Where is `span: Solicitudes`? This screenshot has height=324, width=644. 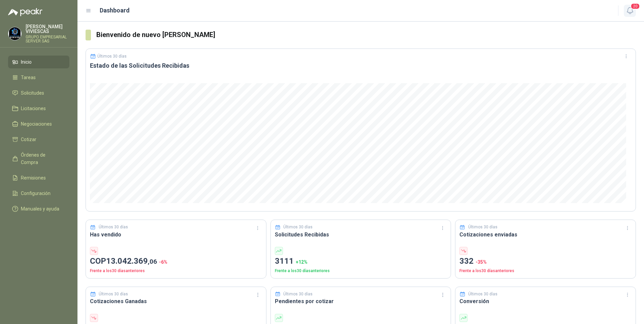
span: Solicitudes is located at coordinates (32, 93).